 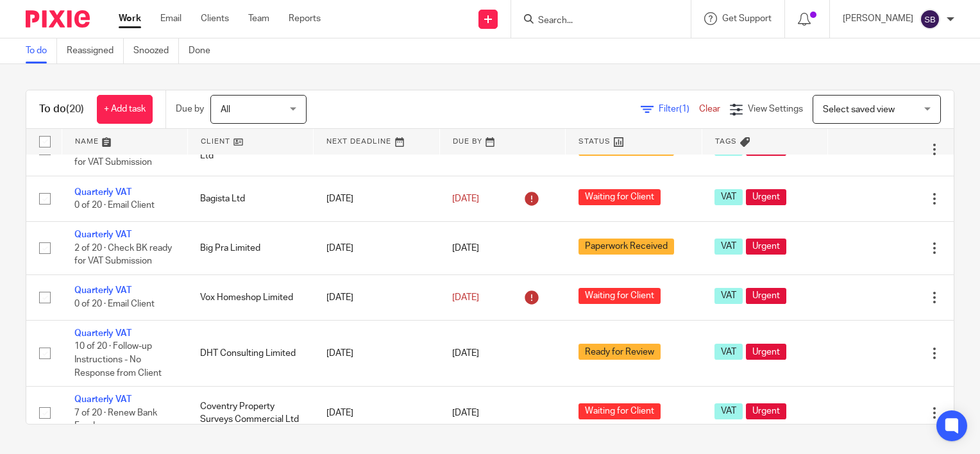 I want to click on a: Clear, so click(x=709, y=109).